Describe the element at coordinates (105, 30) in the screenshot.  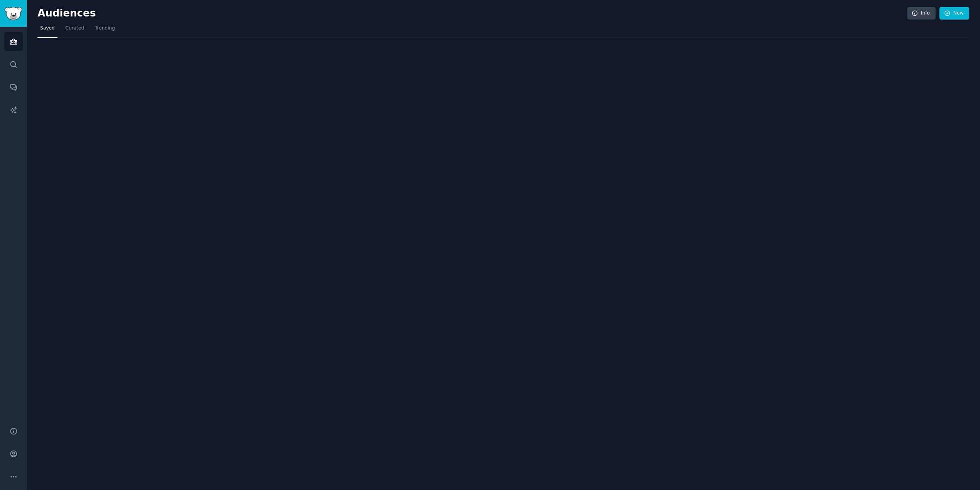
I see `a: Trending` at that location.